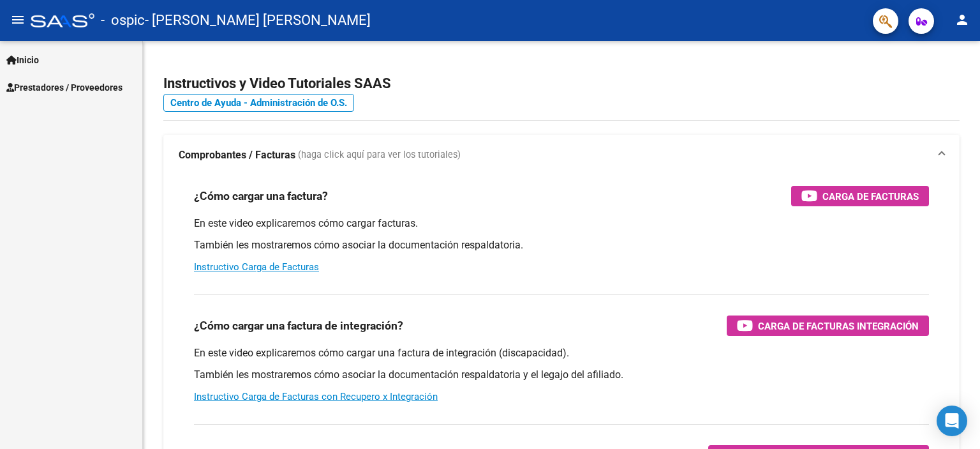 This screenshot has height=449, width=980. I want to click on p: También les mostraremos cómo asociar la documentación respaldatoria., so click(561, 246).